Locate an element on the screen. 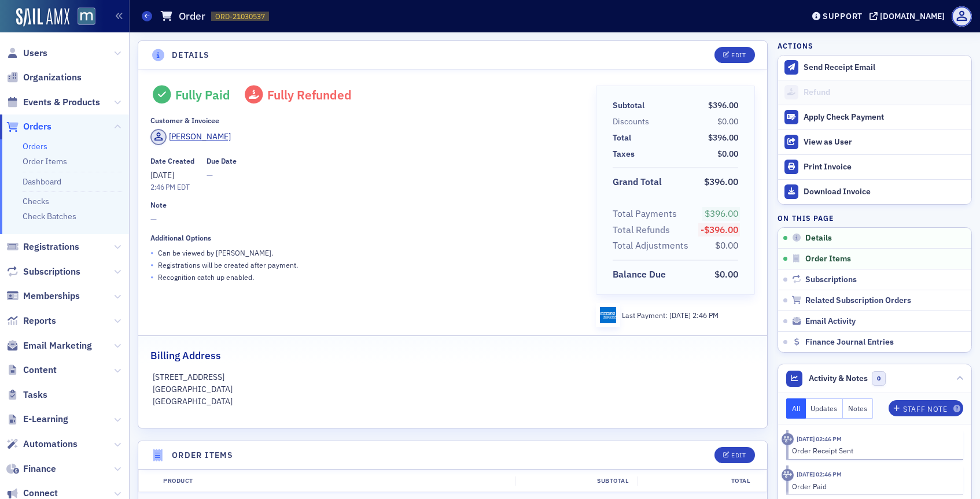 Image resolution: width=980 pixels, height=499 pixels. span: Grand Total is located at coordinates (639, 182).